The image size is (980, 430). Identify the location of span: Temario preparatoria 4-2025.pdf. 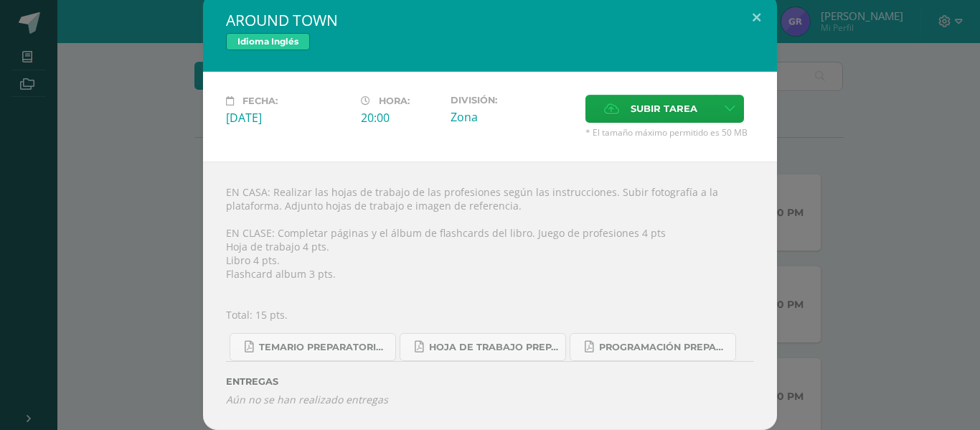
(324, 348).